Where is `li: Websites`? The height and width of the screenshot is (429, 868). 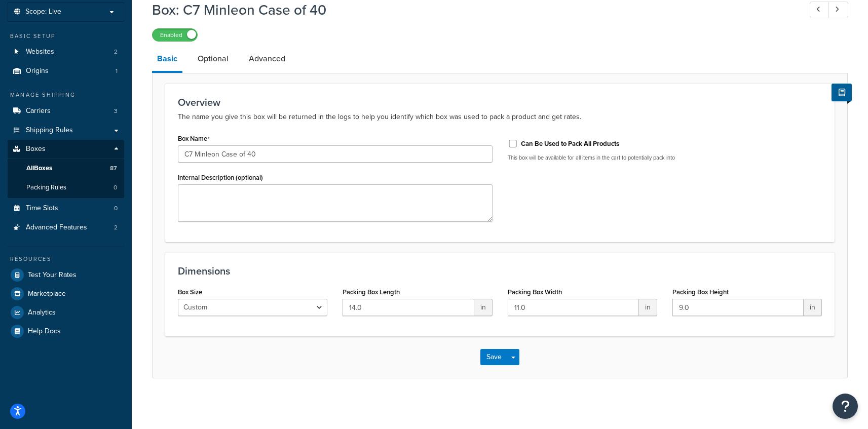
li: Websites is located at coordinates (66, 52).